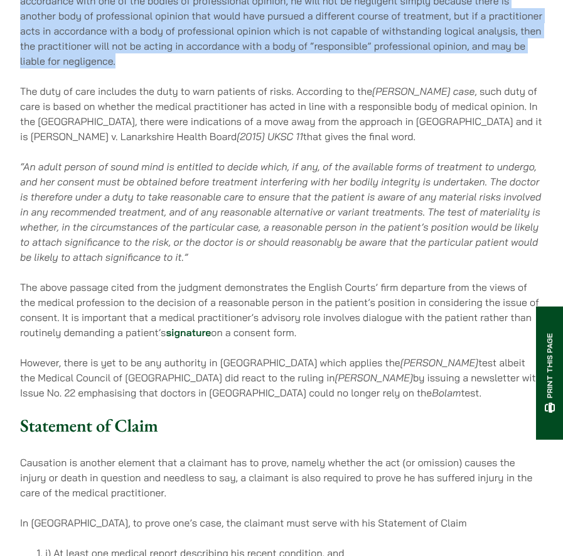 This screenshot has width=563, height=556. What do you see at coordinates (281, 477) in the screenshot?
I see `p: Causation is another element that a claimant has to prove, namely whether the act (or omission) c...` at bounding box center [281, 477].